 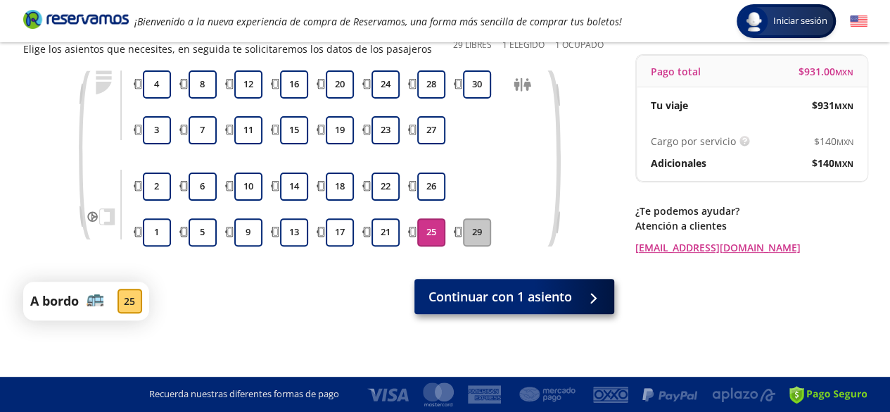 What do you see at coordinates (244, 394) in the screenshot?
I see `p: Recuerda nuestras diferentes formas de pago` at bounding box center [244, 394].